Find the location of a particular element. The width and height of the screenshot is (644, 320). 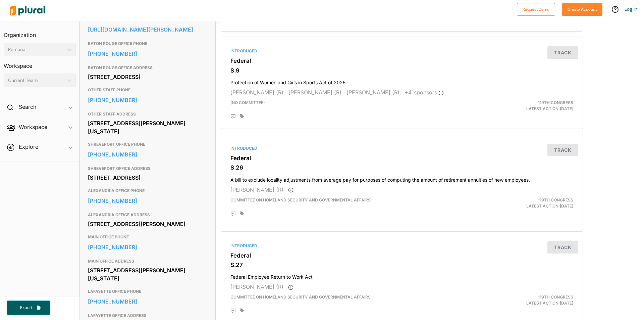

h3: LAFAYETTE OFFICE PHONE is located at coordinates (148, 291).